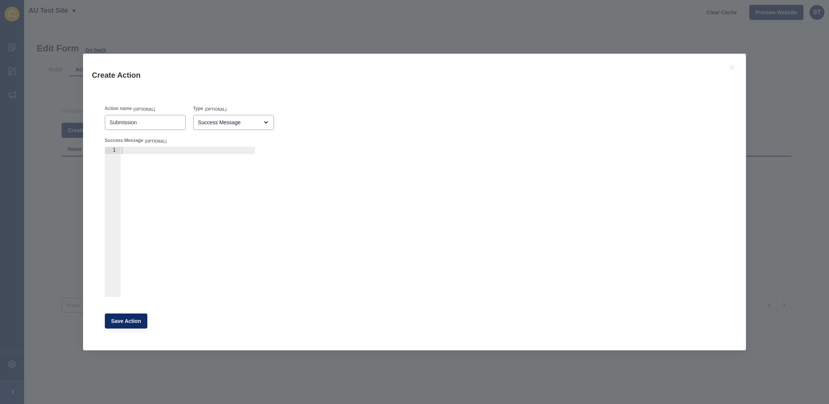 The width and height of the screenshot is (829, 404). I want to click on button: Save Action, so click(126, 321).